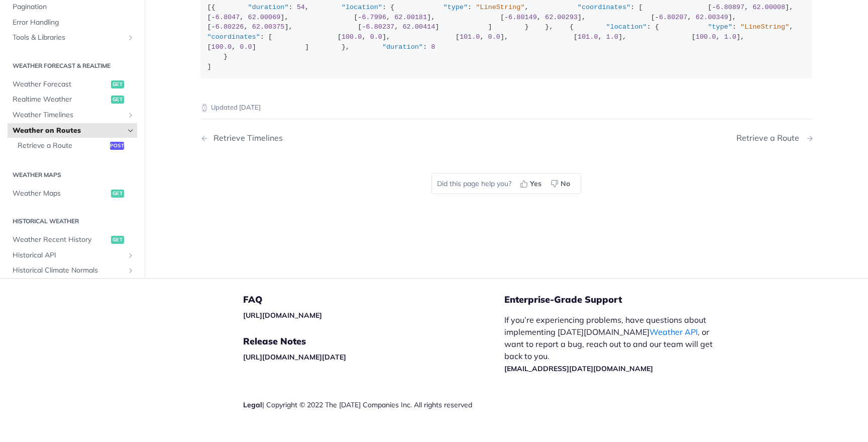 This screenshot has height=442, width=868. What do you see at coordinates (381, 27) in the screenshot?
I see `span: 6.80237` at bounding box center [381, 27].